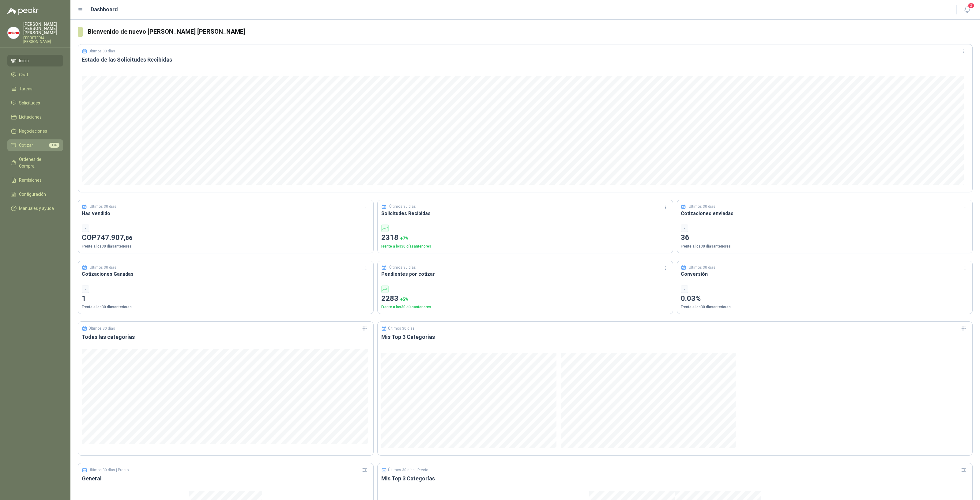  What do you see at coordinates (226, 213) in the screenshot?
I see `h3: Has vendido` at bounding box center [226, 213].